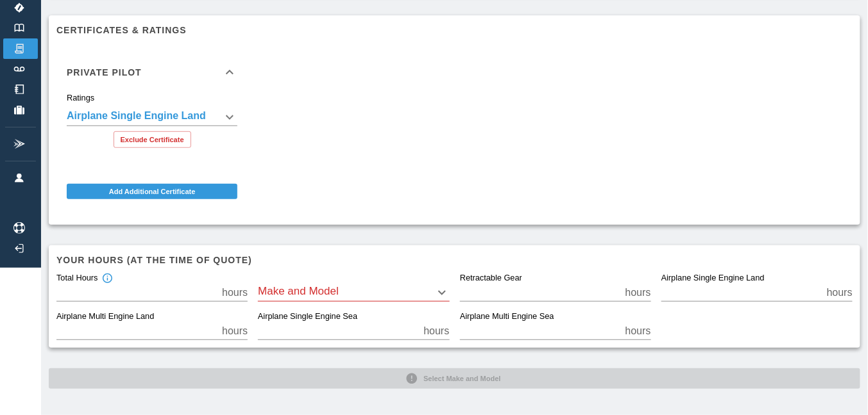  What do you see at coordinates (106, 317) in the screenshot?
I see `label: Airplane Multi Engine Land` at bounding box center [106, 317].